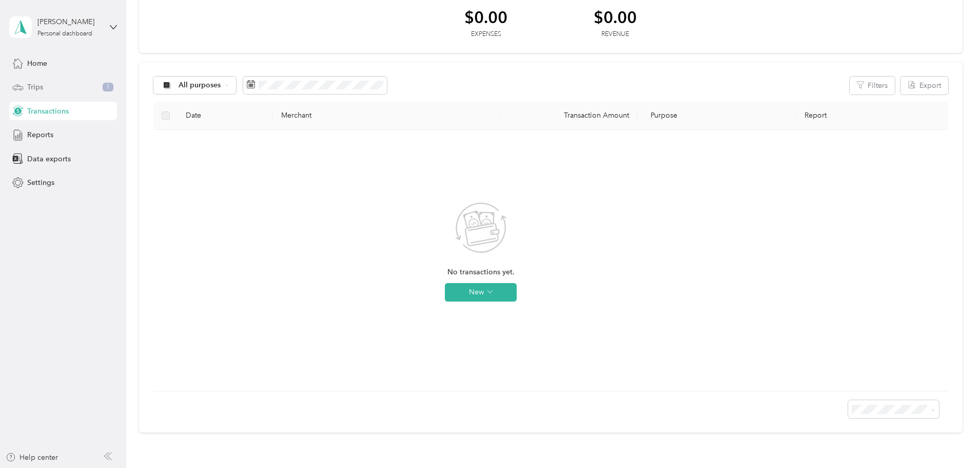 This screenshot has width=980, height=468. What do you see at coordinates (662, 115) in the screenshot?
I see `span: Purpose` at bounding box center [662, 115].